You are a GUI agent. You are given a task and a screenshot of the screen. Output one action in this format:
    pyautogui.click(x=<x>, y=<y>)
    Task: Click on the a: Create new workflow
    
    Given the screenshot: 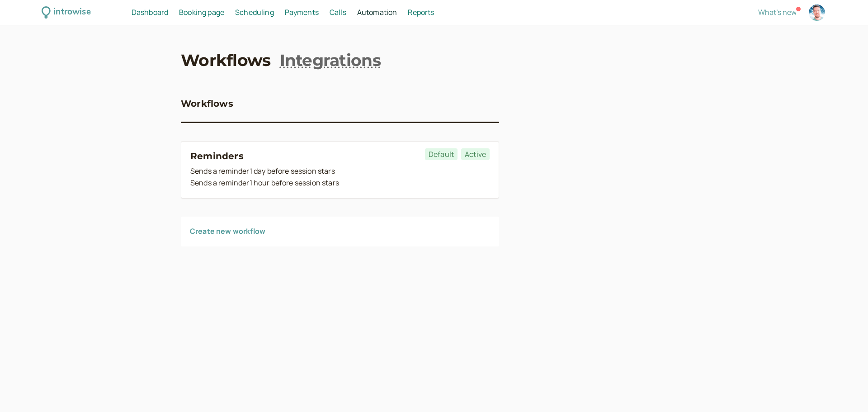 What is the action you would take?
    pyautogui.click(x=228, y=231)
    